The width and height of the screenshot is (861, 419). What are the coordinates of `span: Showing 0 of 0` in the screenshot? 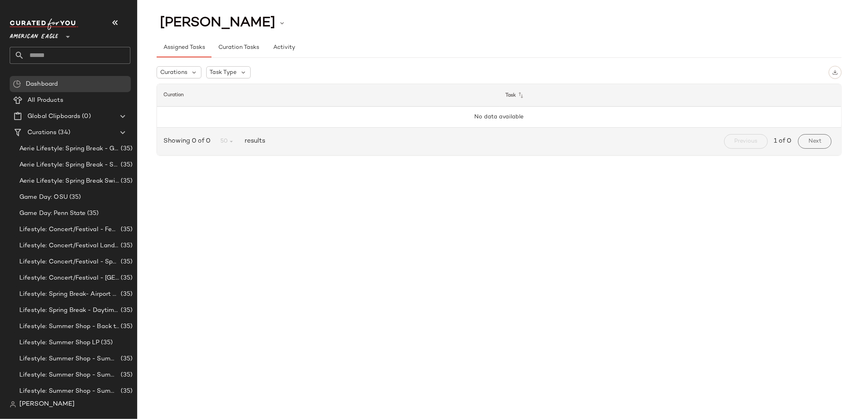 It's located at (188, 141).